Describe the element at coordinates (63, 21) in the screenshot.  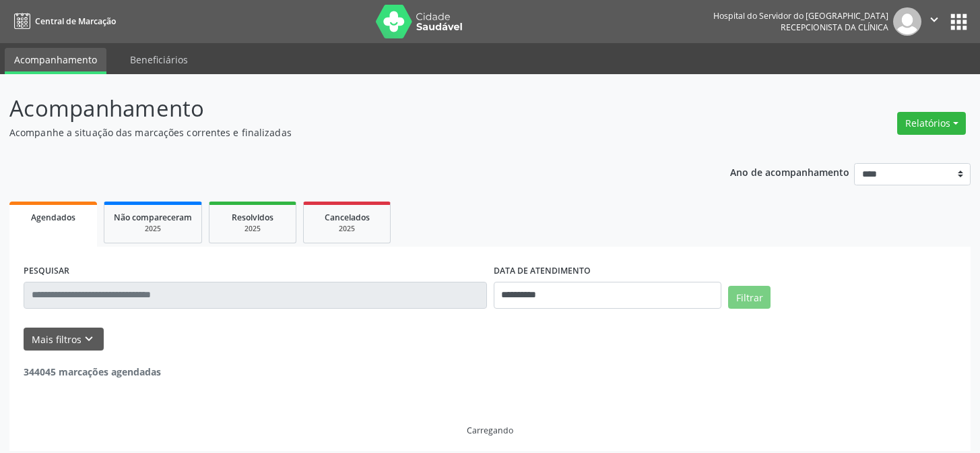
I see `a: Central de Marcação` at that location.